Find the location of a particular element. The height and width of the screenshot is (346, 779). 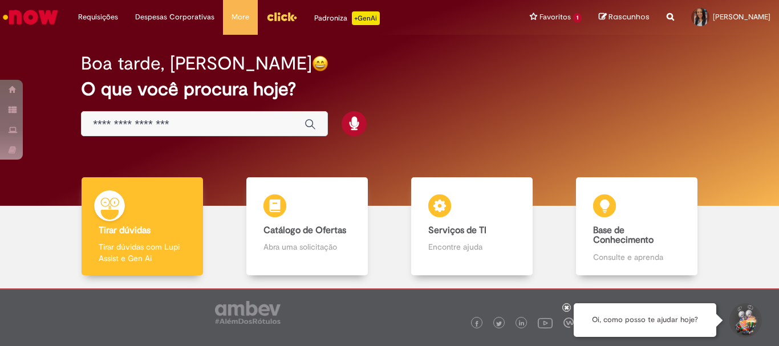

p: Consulte e aprenda is located at coordinates (637, 257).